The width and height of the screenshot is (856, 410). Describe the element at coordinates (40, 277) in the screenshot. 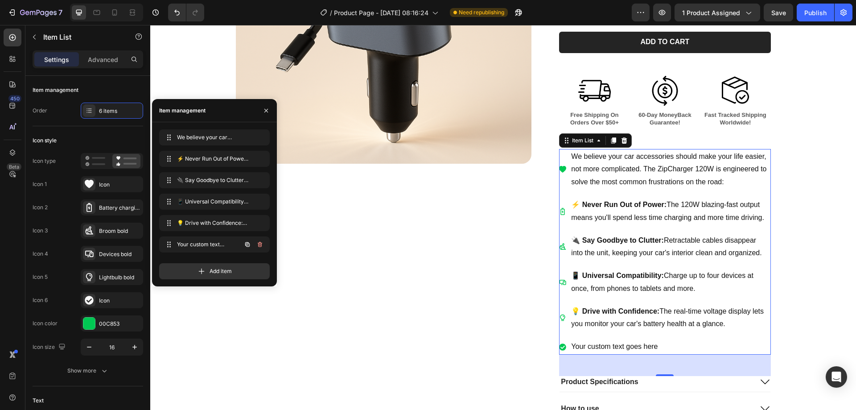

I see `div: Icon 5` at that location.